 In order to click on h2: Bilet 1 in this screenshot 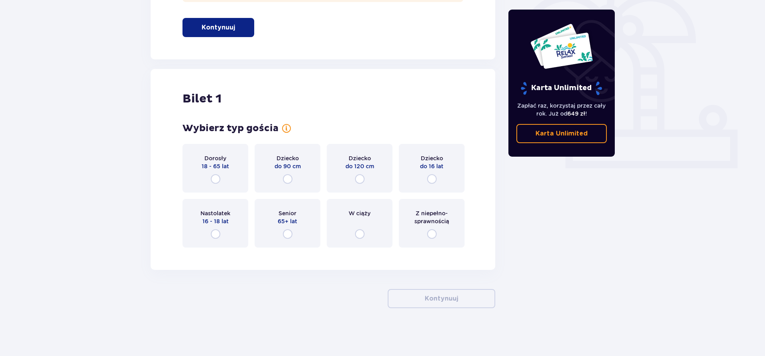, I will do `click(202, 99)`.